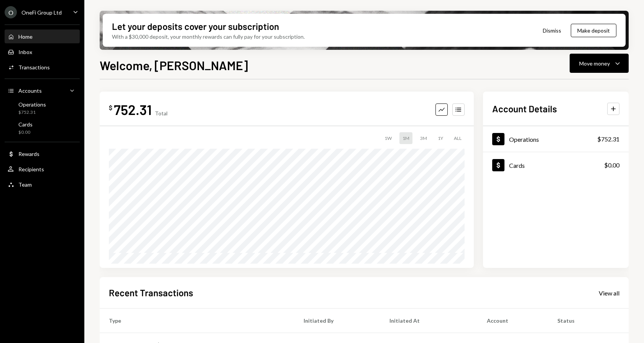 The image size is (644, 343). Describe the element at coordinates (34, 67) in the screenshot. I see `div: Transactions` at that location.